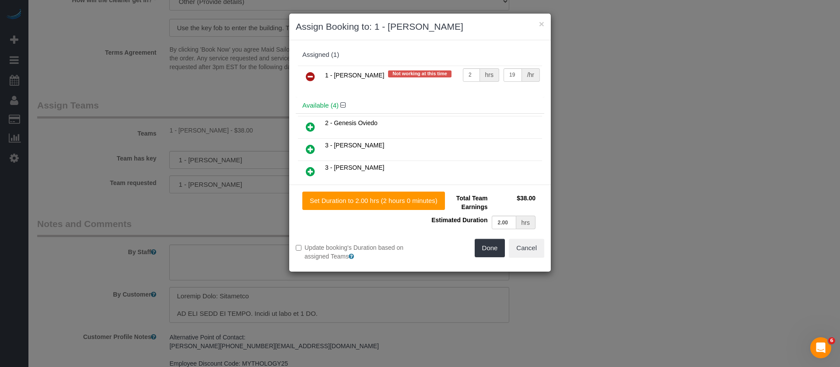 The width and height of the screenshot is (840, 367). Describe the element at coordinates (490, 248) in the screenshot. I see `button: Done` at that location.